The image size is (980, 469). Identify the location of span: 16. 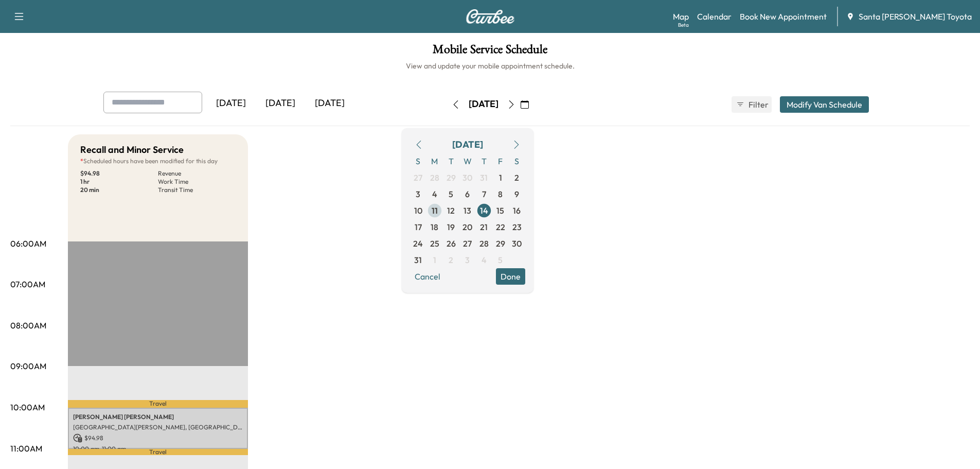
(517, 211).